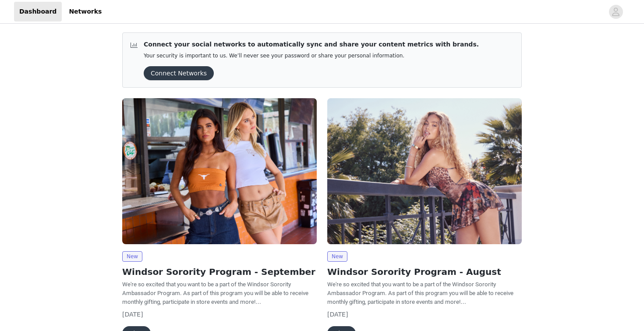  I want to click on h2: Windsor Sorority Program - September, so click(220, 271).